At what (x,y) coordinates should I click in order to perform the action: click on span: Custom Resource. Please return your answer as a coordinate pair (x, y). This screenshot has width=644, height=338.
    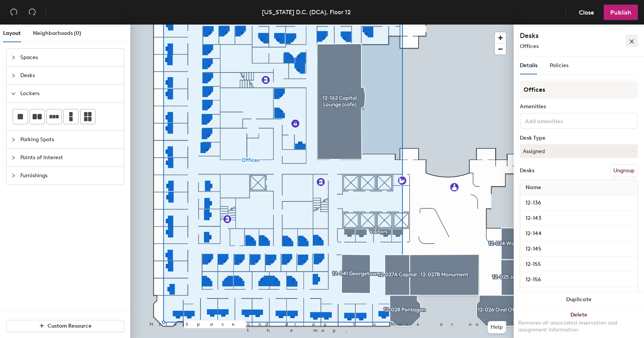
    Looking at the image, I should click on (70, 326).